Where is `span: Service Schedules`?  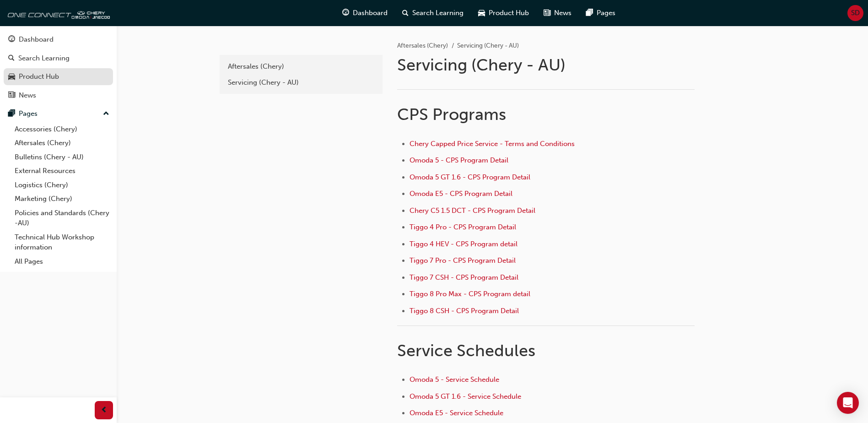 span: Service Schedules is located at coordinates (466, 351).